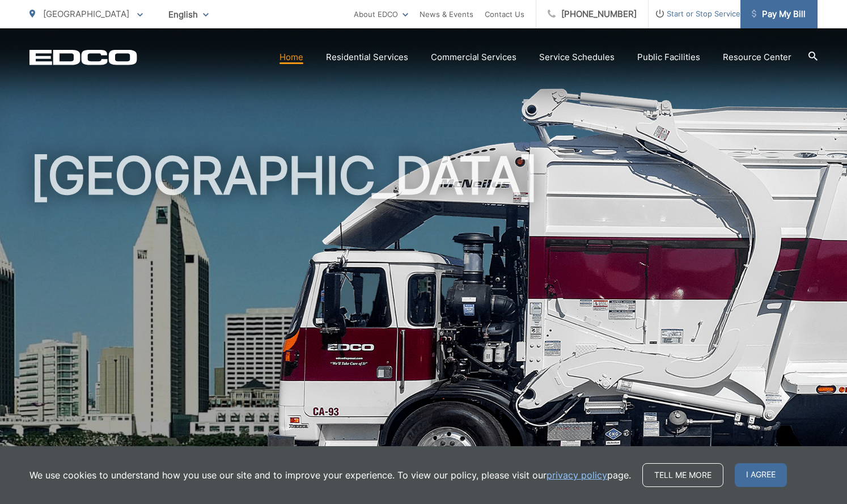  I want to click on a: Home, so click(291, 57).